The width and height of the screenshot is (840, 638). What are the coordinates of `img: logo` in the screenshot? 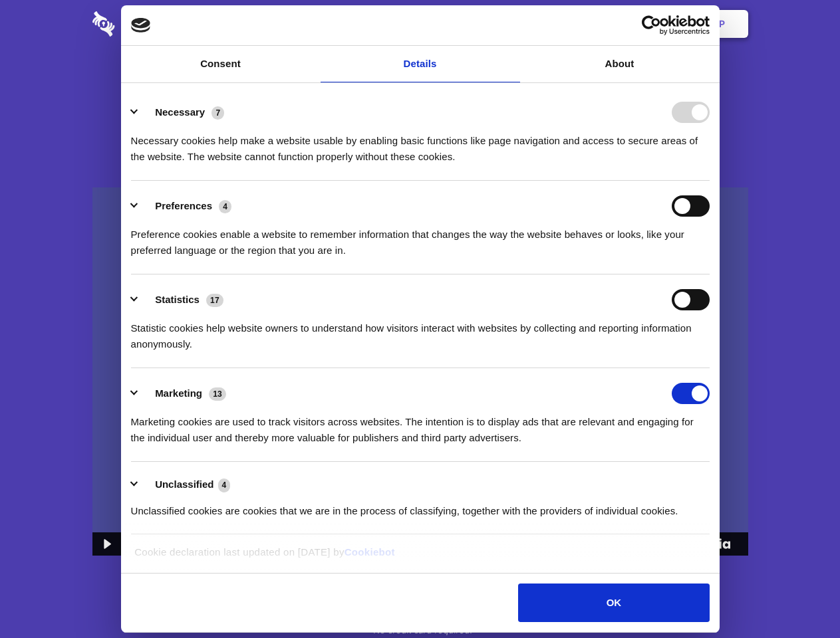 It's located at (141, 25).